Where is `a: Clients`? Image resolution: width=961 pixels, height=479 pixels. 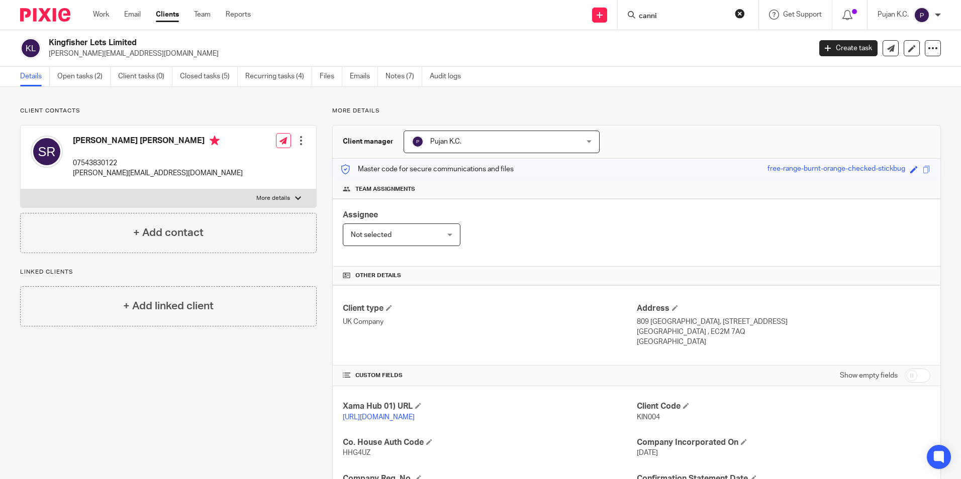
a: Clients is located at coordinates (167, 15).